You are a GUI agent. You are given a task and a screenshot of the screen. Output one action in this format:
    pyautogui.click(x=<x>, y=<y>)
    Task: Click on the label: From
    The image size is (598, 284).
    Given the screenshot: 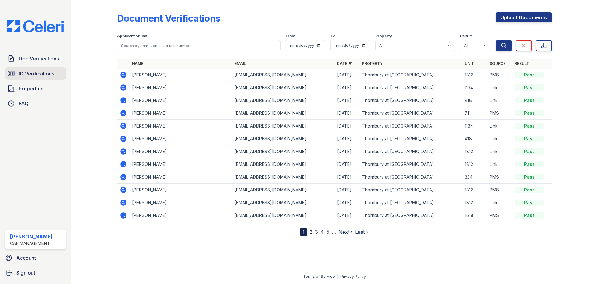 What is the action you would take?
    pyautogui.click(x=290, y=36)
    